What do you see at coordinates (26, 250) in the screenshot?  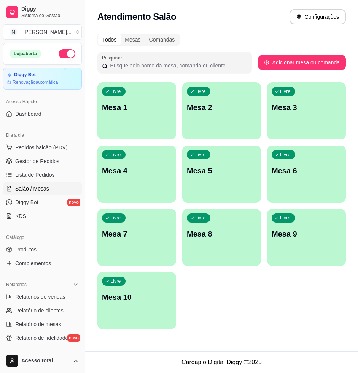 I see `span: Produtos` at bounding box center [26, 250].